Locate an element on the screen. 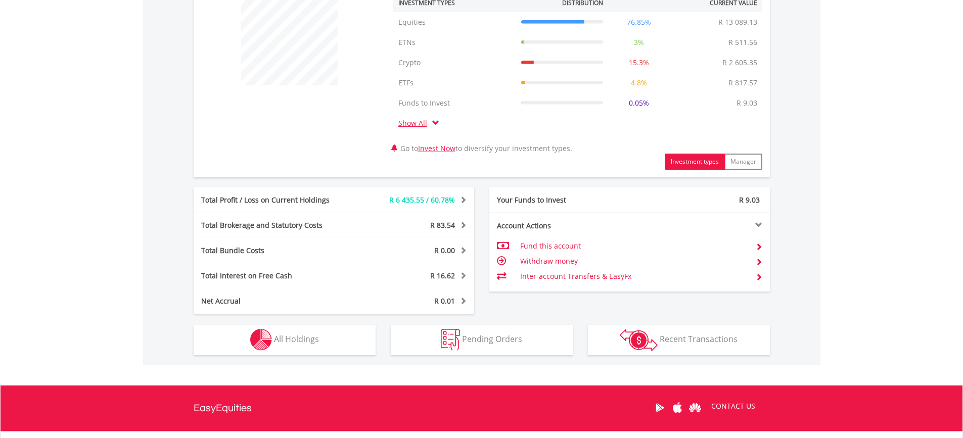 Image resolution: width=963 pixels, height=438 pixels. td: 15.3% is located at coordinates (639, 63).